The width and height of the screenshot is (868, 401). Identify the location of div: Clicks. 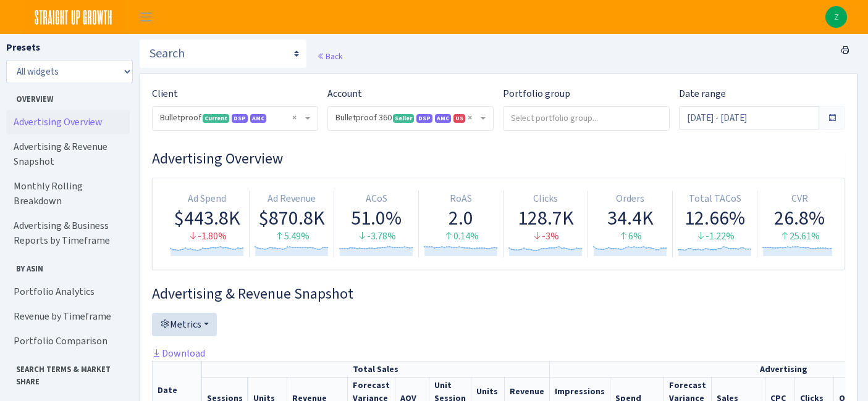
(546, 199).